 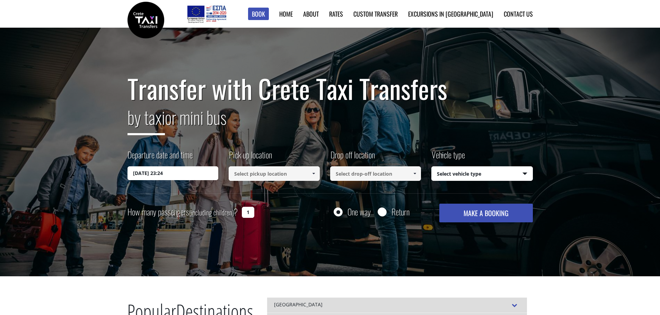 What do you see at coordinates (359, 212) in the screenshot?
I see `label: One way` at bounding box center [359, 212].